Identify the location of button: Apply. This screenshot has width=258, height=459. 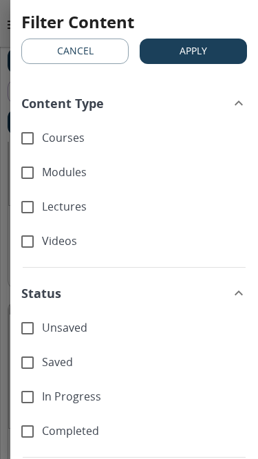
(193, 51).